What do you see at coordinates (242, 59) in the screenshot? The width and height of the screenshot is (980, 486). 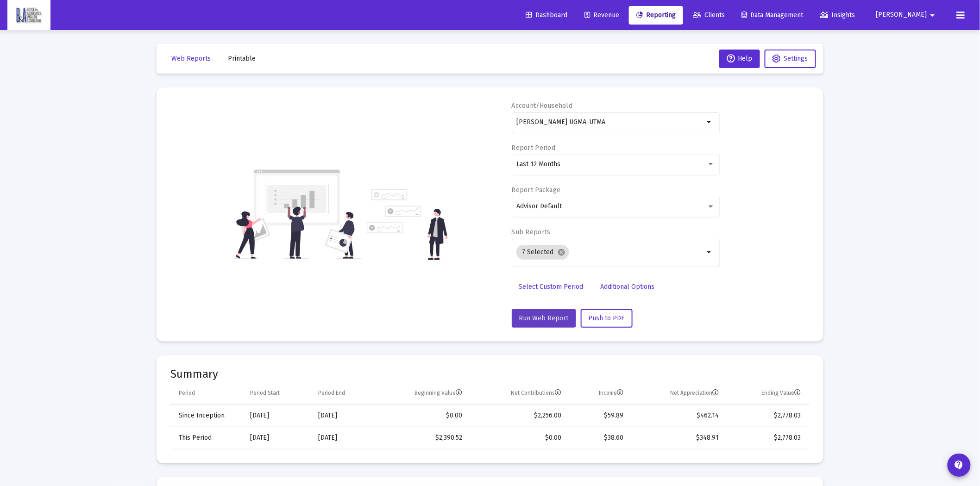 I see `button: Printable` at bounding box center [242, 59].